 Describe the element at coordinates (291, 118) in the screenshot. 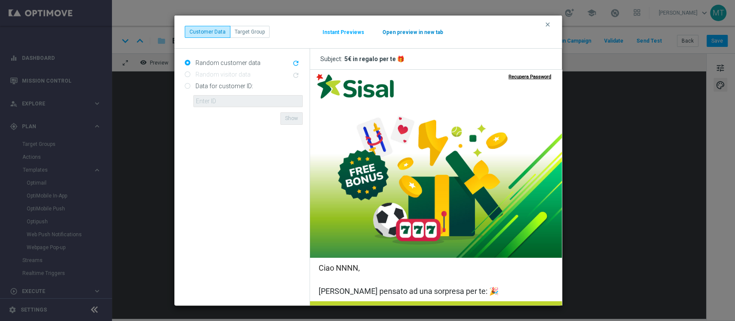

I see `button: Show` at that location.